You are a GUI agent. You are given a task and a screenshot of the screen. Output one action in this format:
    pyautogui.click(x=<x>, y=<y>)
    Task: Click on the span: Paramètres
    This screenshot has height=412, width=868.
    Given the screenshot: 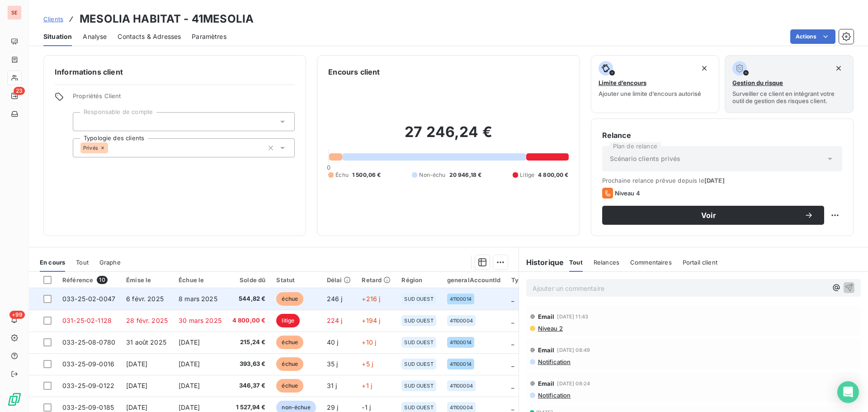 What is the action you would take?
    pyautogui.click(x=209, y=36)
    